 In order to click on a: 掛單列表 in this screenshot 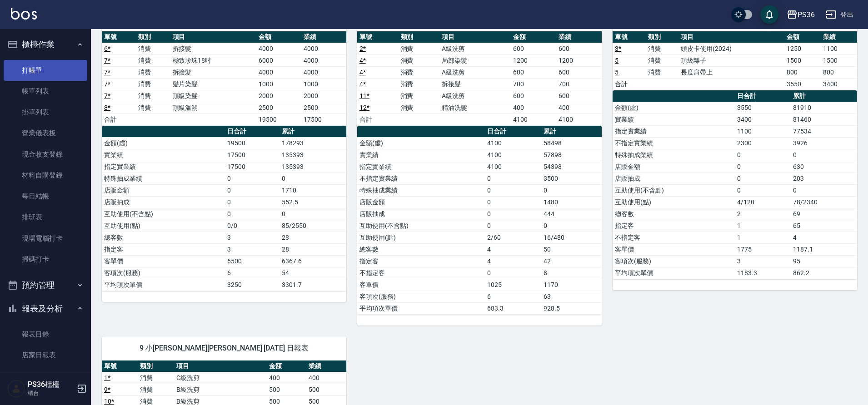, I will do `click(45, 112)`.